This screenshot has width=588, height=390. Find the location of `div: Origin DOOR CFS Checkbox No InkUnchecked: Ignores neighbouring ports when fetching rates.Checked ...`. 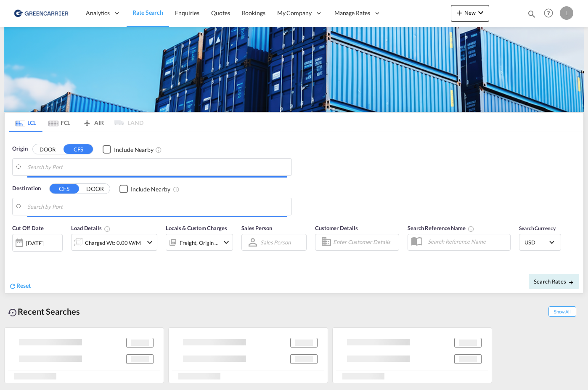

div: Origin DOOR CFS Checkbox No InkUnchecked: Ignores neighbouring ports when fetching rates.Checked ... is located at coordinates (294, 212).